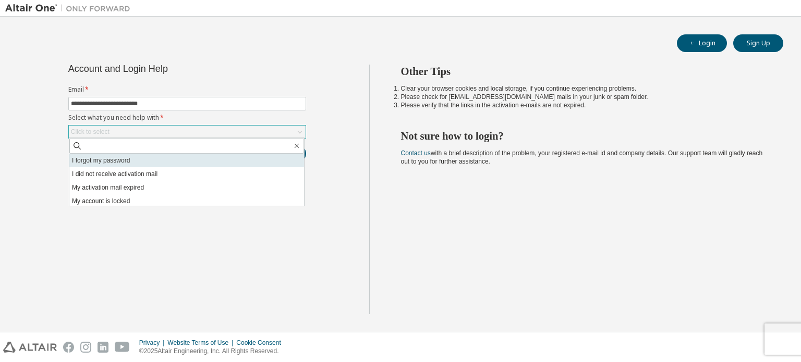 The height and width of the screenshot is (362, 801). Describe the element at coordinates (702, 43) in the screenshot. I see `button: Login` at that location.